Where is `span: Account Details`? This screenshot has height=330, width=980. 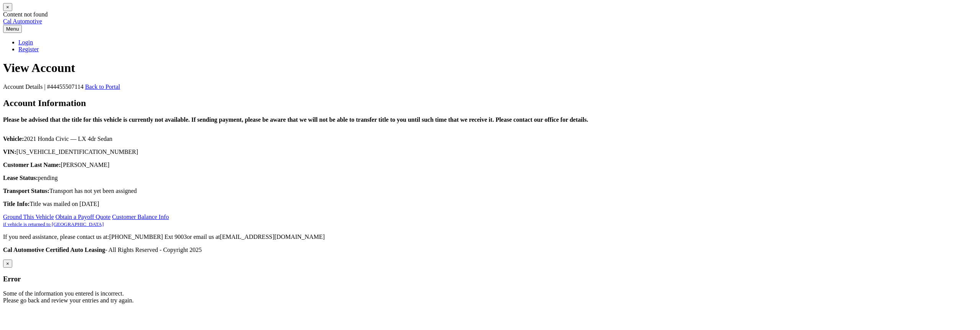
span: Account Details is located at coordinates (23, 86).